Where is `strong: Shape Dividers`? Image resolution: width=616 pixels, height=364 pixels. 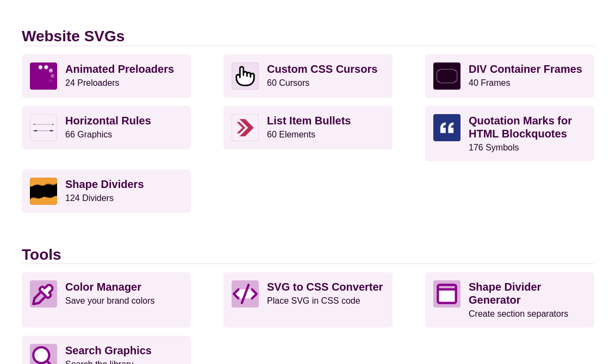 strong: Shape Dividers is located at coordinates (104, 184).